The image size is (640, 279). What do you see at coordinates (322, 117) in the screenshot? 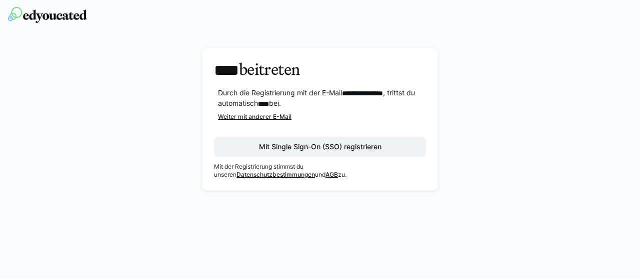
I see `div: Weiter mit anderer E-Mail` at bounding box center [322, 117].